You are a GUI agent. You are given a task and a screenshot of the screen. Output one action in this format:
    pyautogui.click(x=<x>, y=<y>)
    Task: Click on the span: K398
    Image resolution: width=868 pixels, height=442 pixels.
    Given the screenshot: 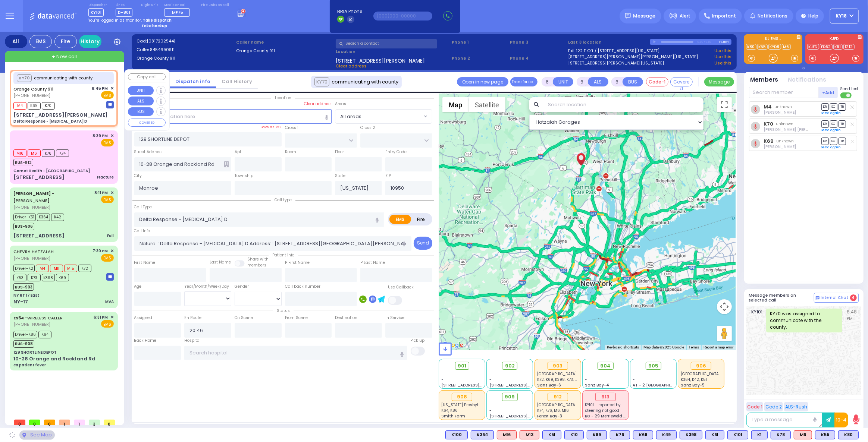 What is the action you would take?
    pyautogui.click(x=48, y=278)
    